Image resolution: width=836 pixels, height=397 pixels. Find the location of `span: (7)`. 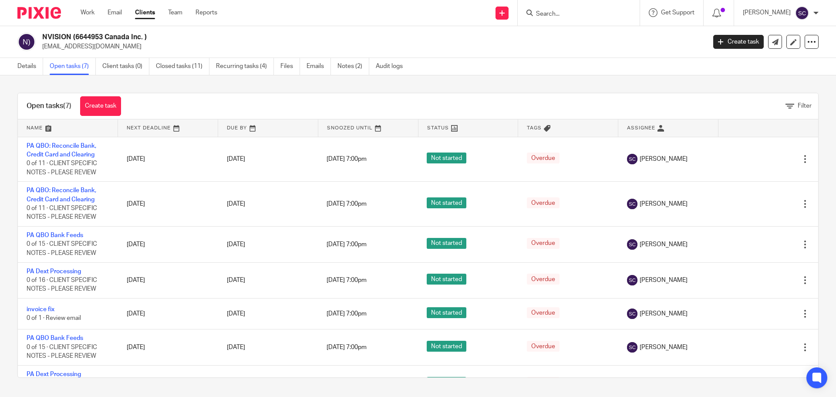

span: (7) is located at coordinates (67, 106).